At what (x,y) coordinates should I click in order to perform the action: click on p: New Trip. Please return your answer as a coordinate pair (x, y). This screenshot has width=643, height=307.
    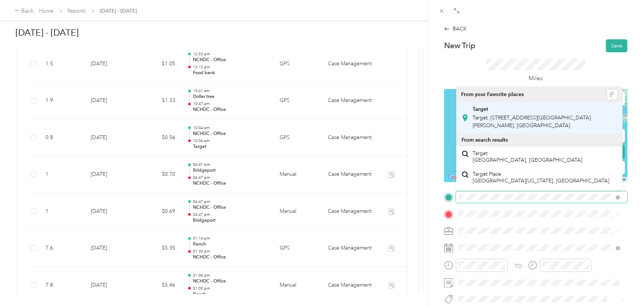
    Looking at the image, I should click on (460, 46).